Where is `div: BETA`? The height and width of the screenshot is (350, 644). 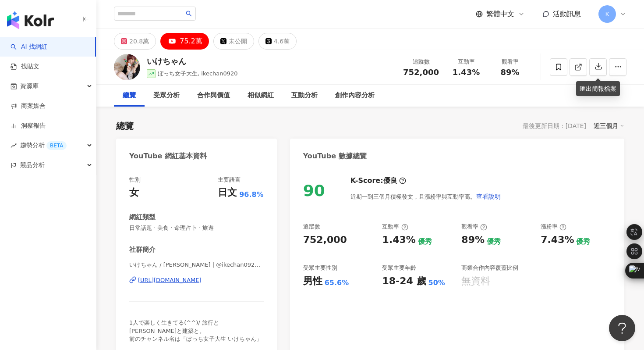 div: BETA is located at coordinates (57, 146).